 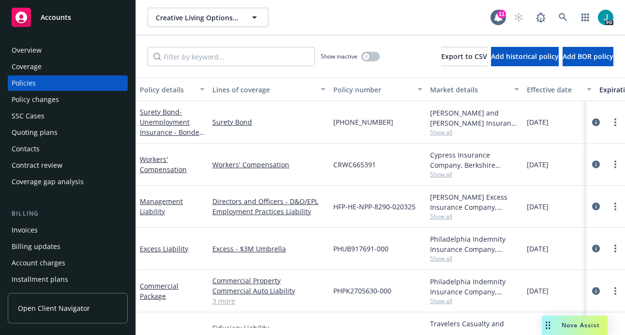 I want to click on span: CRWC665391, so click(x=354, y=164).